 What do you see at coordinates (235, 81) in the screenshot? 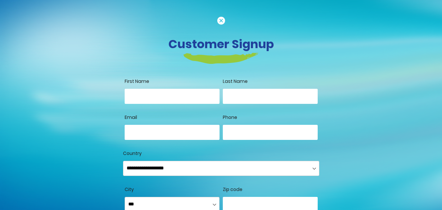
I see `span: Last Name` at bounding box center [235, 81].